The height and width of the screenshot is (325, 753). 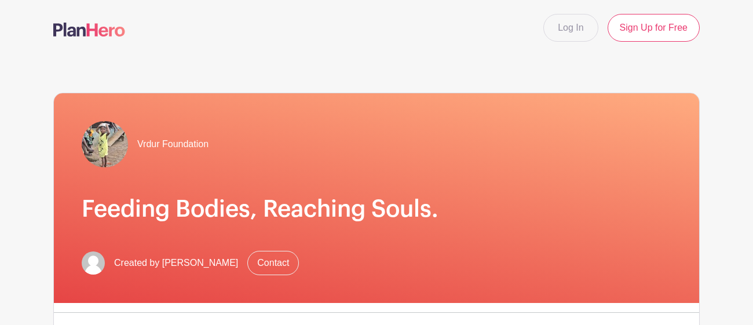 I want to click on span: Vrdur Foundation, so click(x=173, y=144).